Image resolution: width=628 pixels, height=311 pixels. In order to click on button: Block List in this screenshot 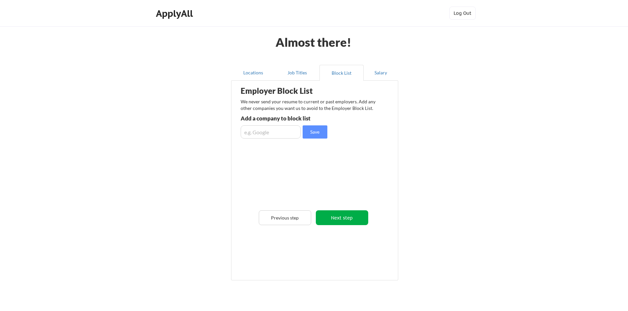, I will do `click(341, 73)`.